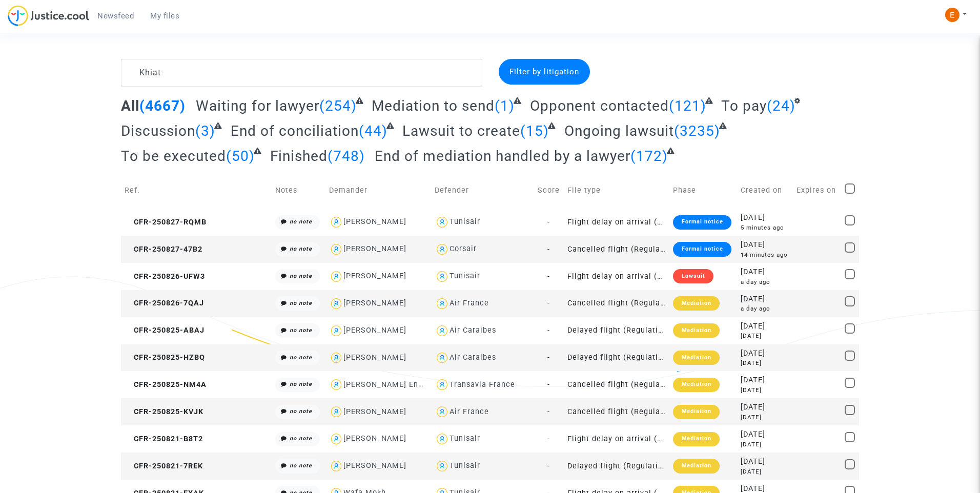  Describe the element at coordinates (173, 156) in the screenshot. I see `span: To be executed` at that location.